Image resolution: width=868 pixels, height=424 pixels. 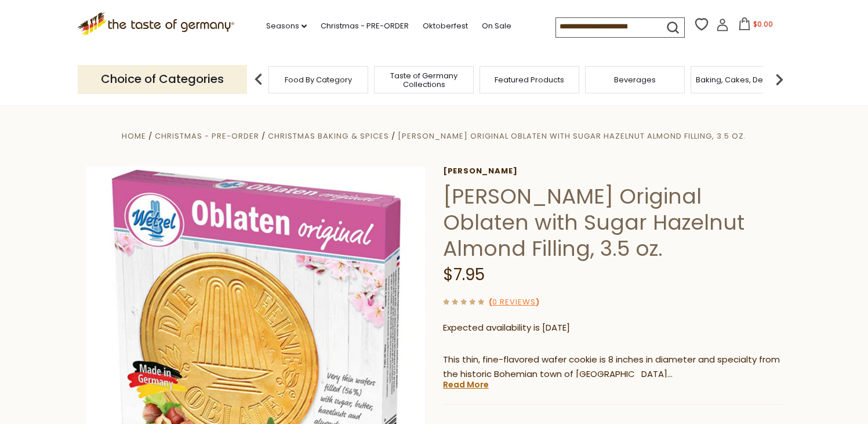 What do you see at coordinates (134, 136) in the screenshot?
I see `span: Home` at bounding box center [134, 136].